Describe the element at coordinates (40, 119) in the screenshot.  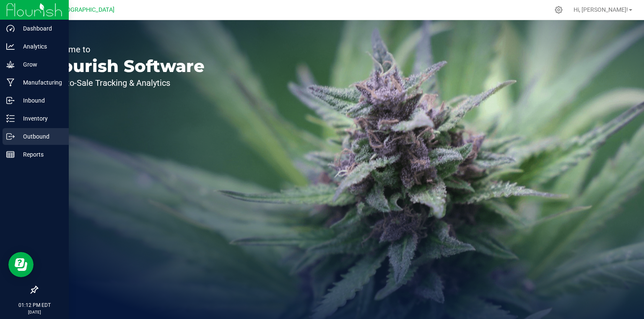
I see `p: Inventory` at that location.